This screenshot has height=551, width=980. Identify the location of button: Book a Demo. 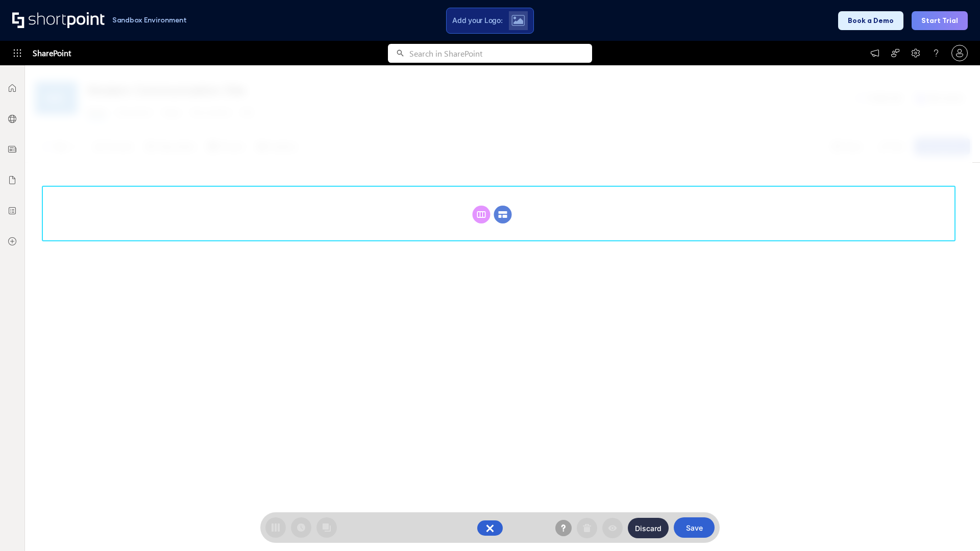
(870, 21).